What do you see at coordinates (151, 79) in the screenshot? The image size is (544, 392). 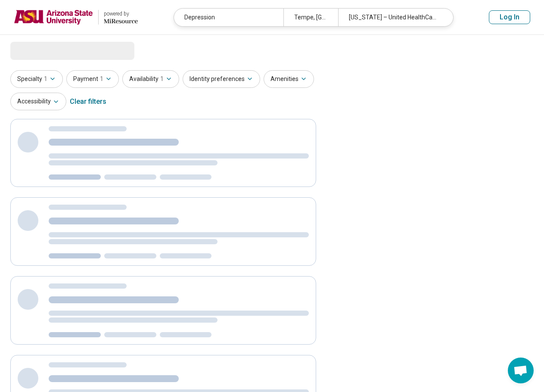 I see `button: Availability1` at bounding box center [151, 79].